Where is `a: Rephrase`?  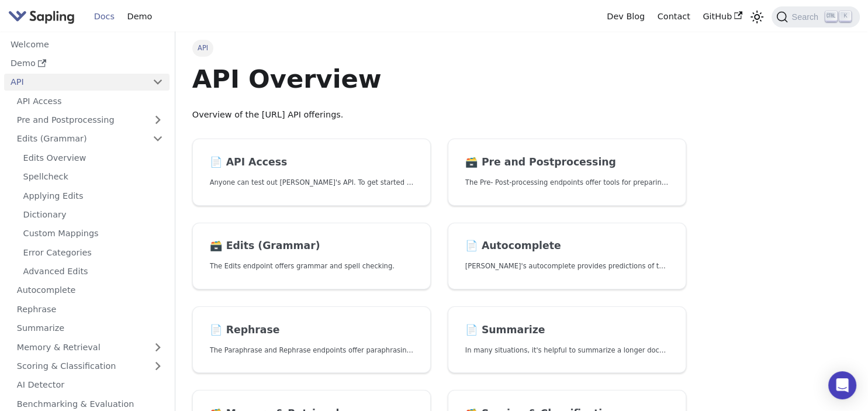 a: Rephrase is located at coordinates (90, 308).